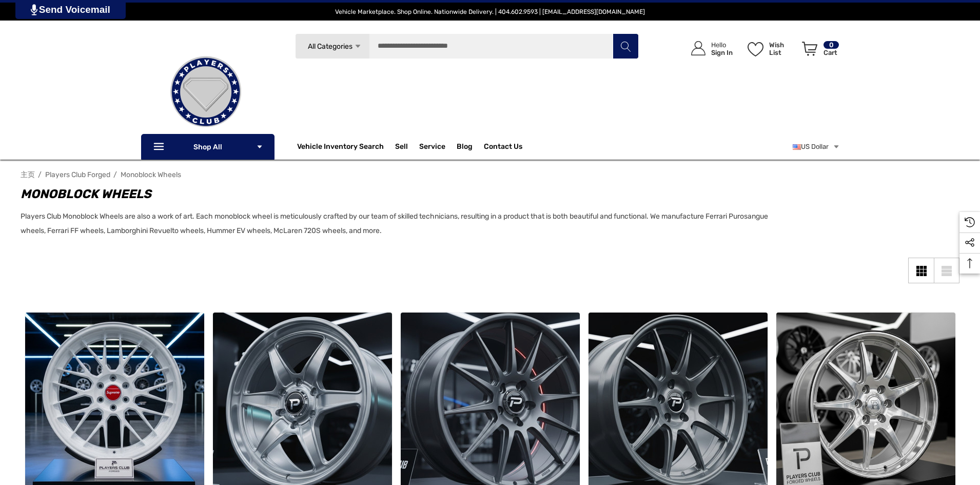 The image size is (980, 485). Describe the element at coordinates (406, 224) in the screenshot. I see `p: Players Club Monoblock Wheels are also a work of art. Each monoblock wheel is meticulously crafte...` at that location.